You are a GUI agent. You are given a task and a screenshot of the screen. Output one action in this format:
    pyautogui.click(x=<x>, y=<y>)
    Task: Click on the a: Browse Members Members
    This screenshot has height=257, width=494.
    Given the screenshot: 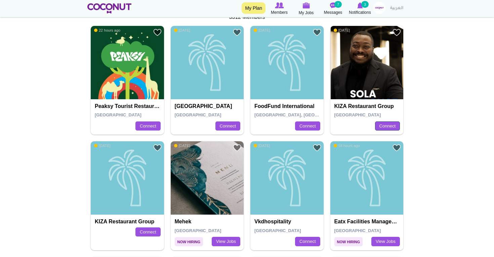 What is the action you would take?
    pyautogui.click(x=279, y=9)
    